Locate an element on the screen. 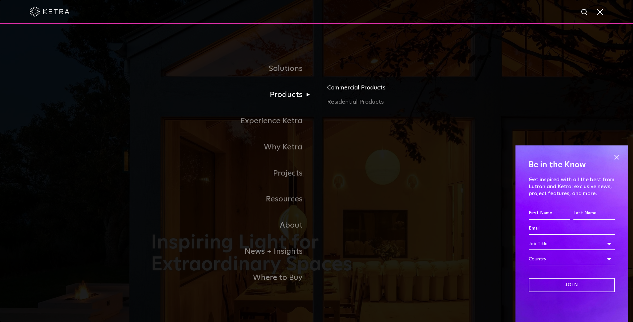 The width and height of the screenshot is (633, 322). a: About is located at coordinates (234, 225).